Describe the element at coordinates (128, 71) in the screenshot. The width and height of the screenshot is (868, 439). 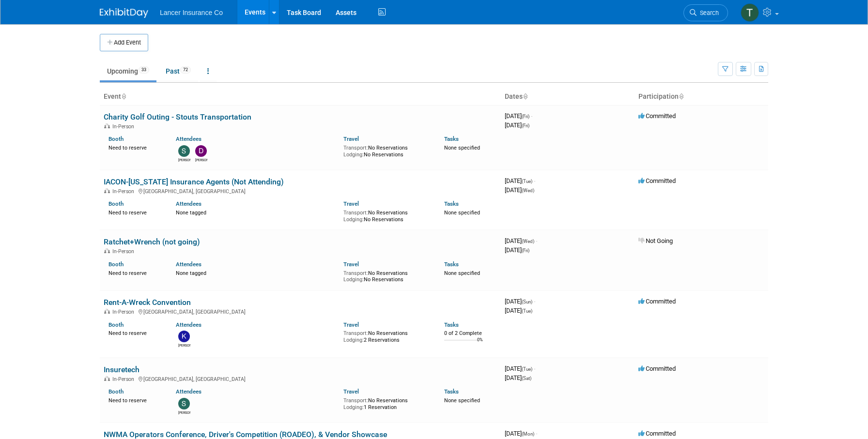
I see `a: Upcoming33` at that location.